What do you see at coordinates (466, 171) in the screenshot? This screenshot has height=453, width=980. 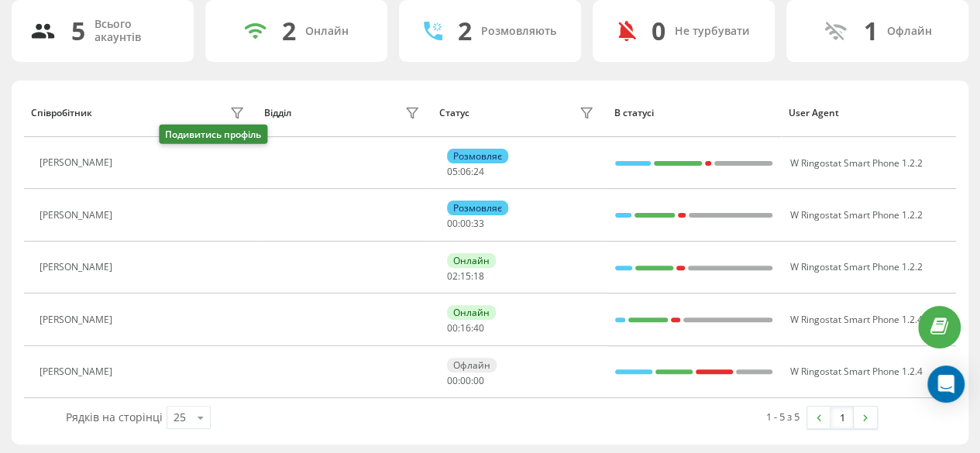 I see `span: 06` at bounding box center [466, 171].